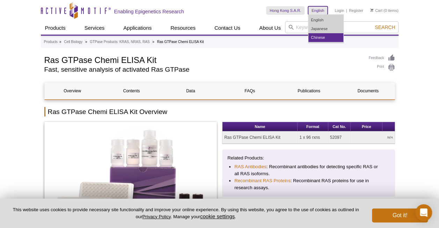 Image resolution: width=439 pixels, height=228 pixels. Describe the element at coordinates (203, 59) in the screenshot. I see `h1: Ras GTPase Chemi ELISA Kit` at that location.